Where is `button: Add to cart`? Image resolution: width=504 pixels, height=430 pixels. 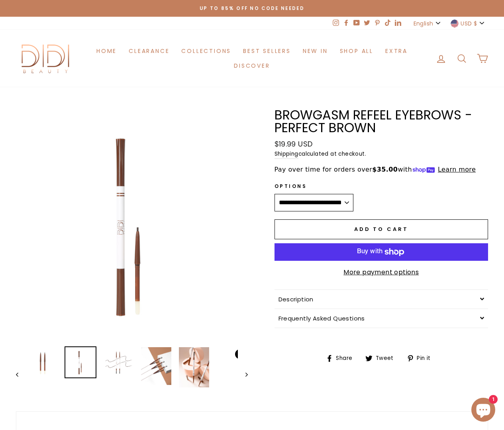 button: Add to cart is located at coordinates (381, 230).